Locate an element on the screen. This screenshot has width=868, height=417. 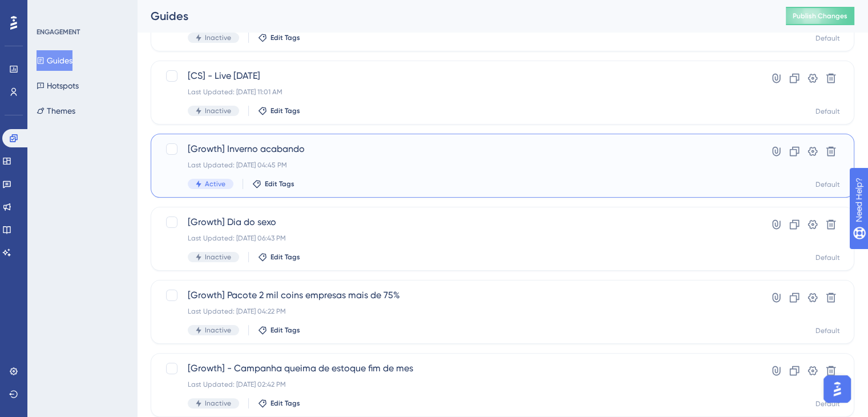
span: Need Help? is located at coordinates (49, 10).